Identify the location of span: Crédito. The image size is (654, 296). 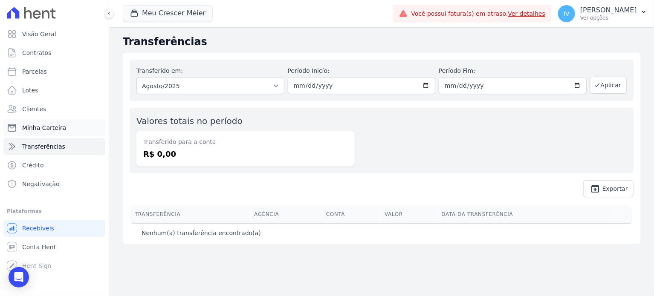
(33, 166).